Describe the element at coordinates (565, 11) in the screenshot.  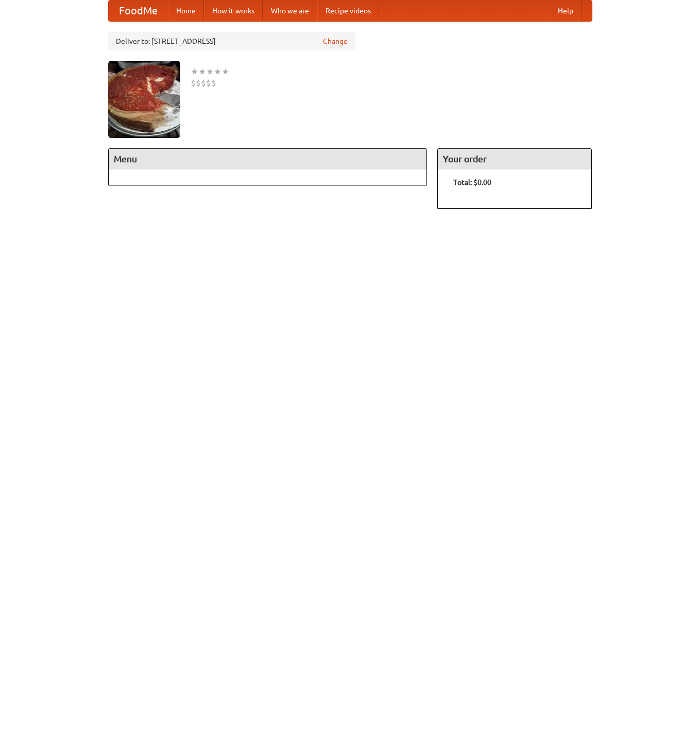
I see `a: Help` at that location.